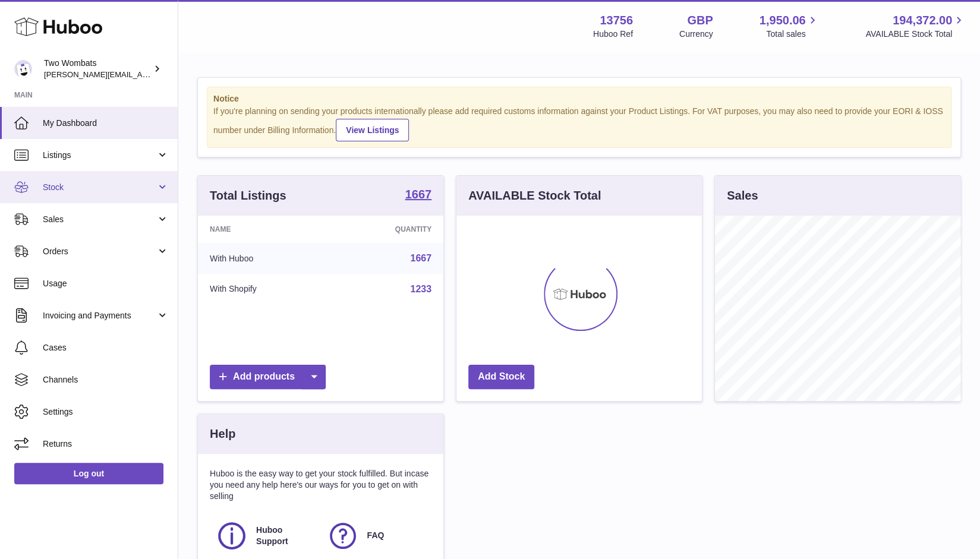 The width and height of the screenshot is (980, 559). What do you see at coordinates (916, 26) in the screenshot?
I see `a: 194,372.00 AVAILABLE Stock Total` at bounding box center [916, 26].